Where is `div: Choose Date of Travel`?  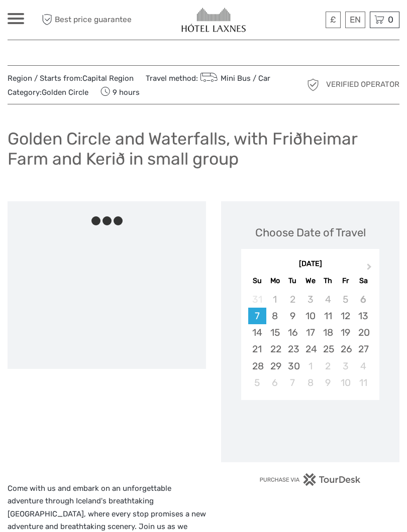 div: Choose Date of Travel is located at coordinates (310, 232).